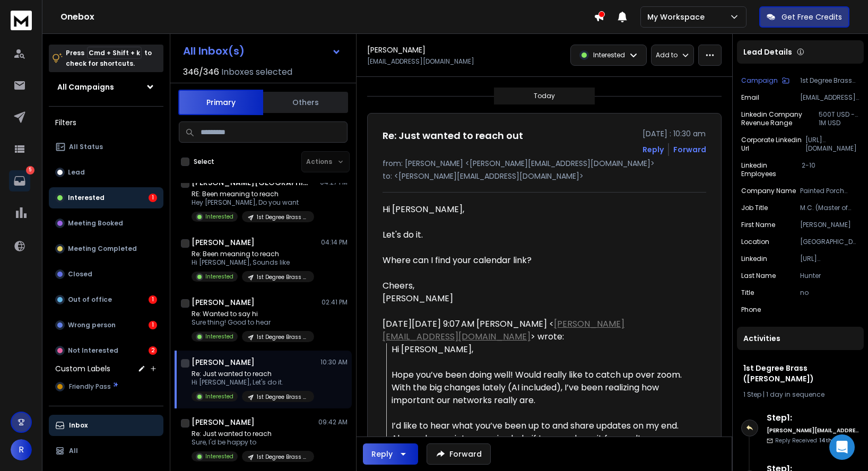  What do you see at coordinates (804, 17) in the screenshot?
I see `button: Get Free Credits` at bounding box center [804, 17].